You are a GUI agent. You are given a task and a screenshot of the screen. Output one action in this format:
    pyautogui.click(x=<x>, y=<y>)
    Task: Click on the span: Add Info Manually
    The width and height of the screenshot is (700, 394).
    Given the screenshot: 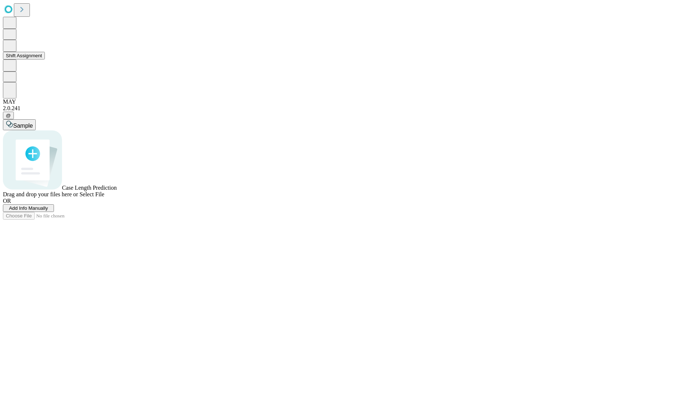 What is the action you would take?
    pyautogui.click(x=28, y=208)
    